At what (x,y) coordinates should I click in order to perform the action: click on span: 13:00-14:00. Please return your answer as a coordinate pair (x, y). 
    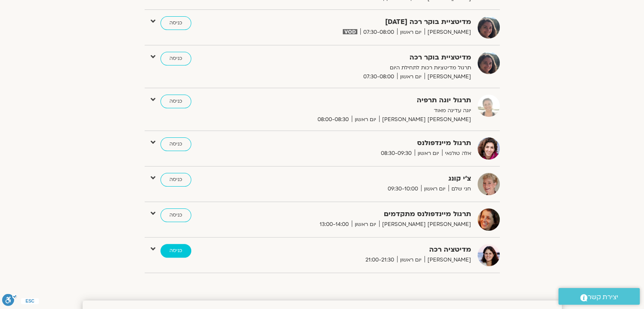
    Looking at the image, I should click on (334, 224).